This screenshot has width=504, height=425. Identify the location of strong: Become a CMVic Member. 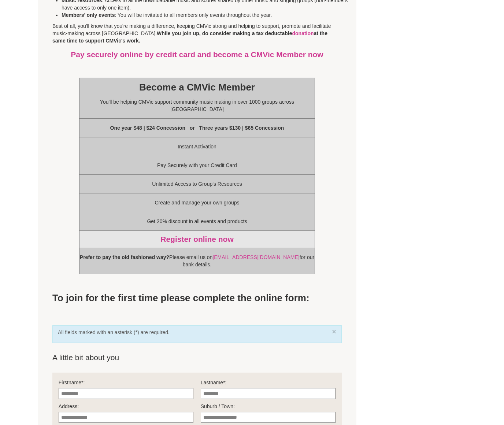
(197, 87).